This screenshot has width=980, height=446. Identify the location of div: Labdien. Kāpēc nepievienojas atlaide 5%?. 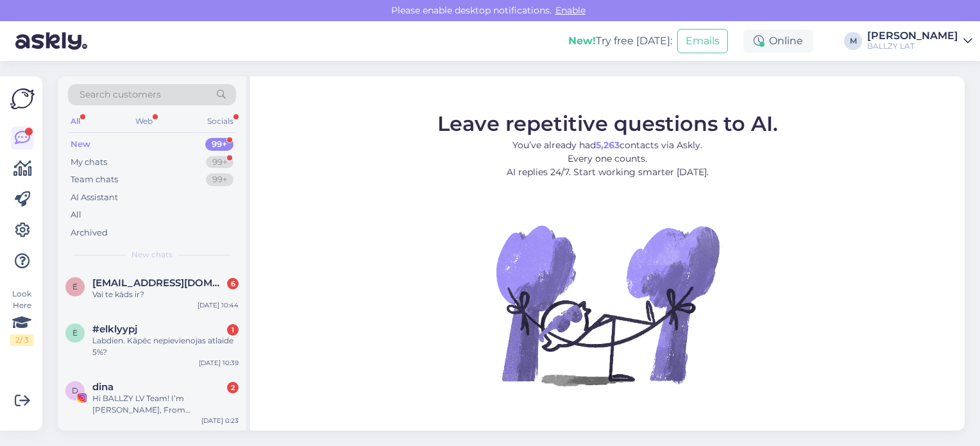
(166, 347).